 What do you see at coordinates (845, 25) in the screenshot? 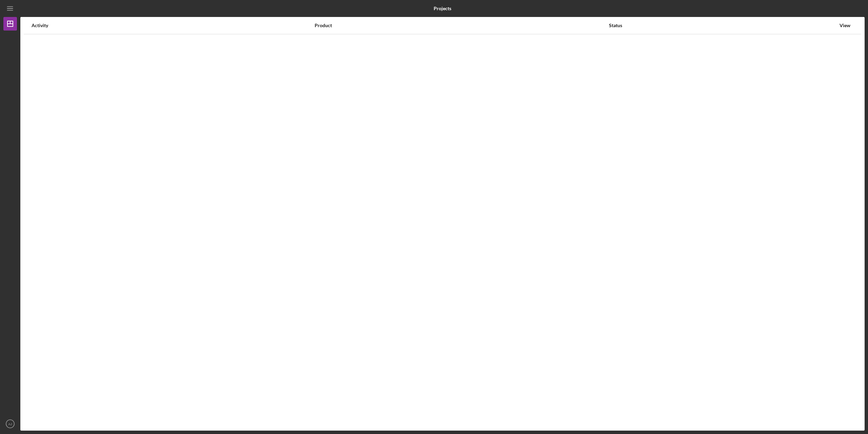
I see `div: View` at bounding box center [845, 25].